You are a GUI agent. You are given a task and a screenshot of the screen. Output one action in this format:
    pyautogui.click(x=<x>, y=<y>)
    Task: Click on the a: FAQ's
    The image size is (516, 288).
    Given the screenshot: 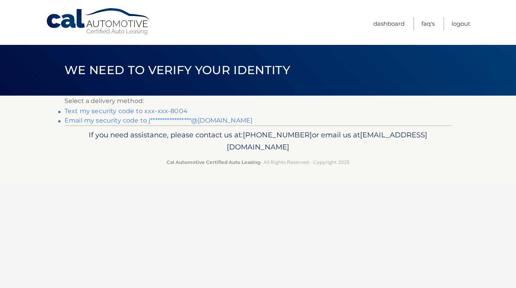 What is the action you would take?
    pyautogui.click(x=428, y=23)
    